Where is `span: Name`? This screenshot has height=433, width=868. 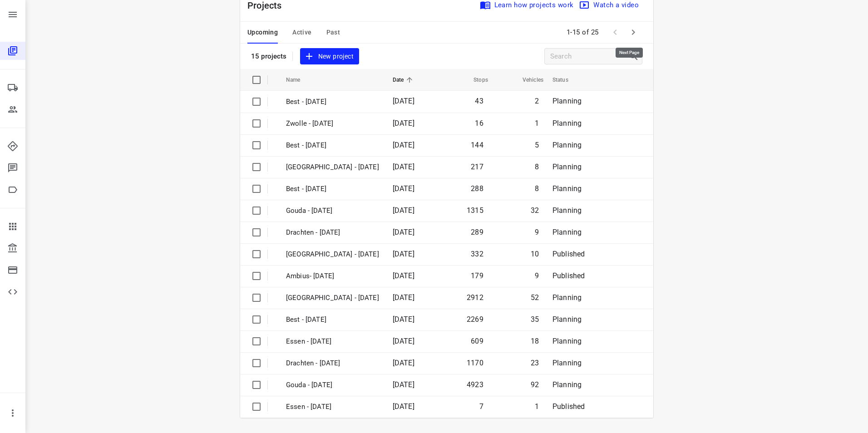 span: Name is located at coordinates (299, 80).